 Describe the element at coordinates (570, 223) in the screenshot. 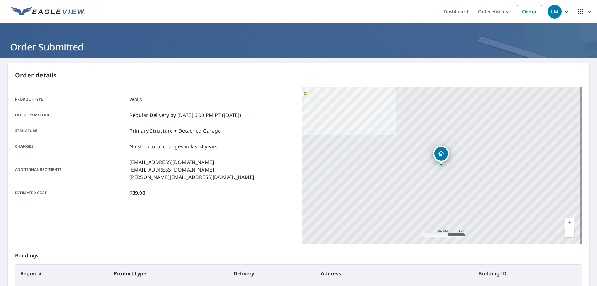

I see `a: Current Level 17, Zoom In` at that location.